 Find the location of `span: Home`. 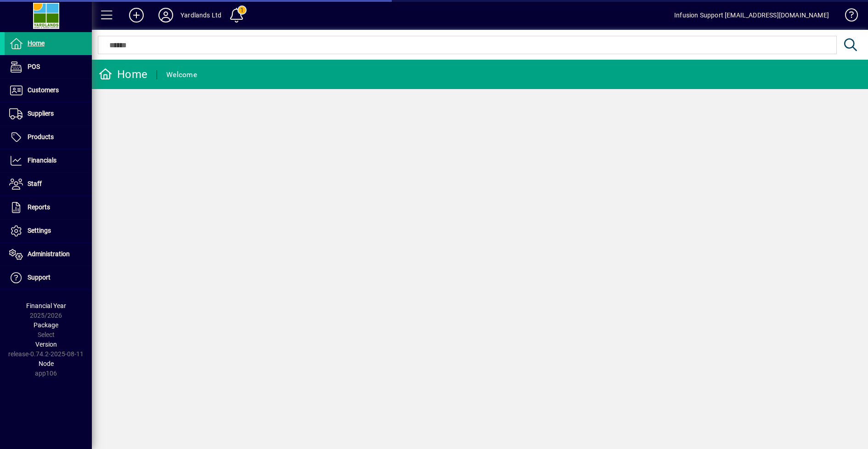

span: Home is located at coordinates (35, 43).